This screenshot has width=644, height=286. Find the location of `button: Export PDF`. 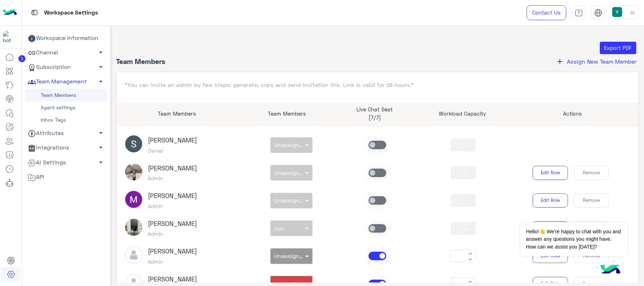

button: Export PDF is located at coordinates (618, 48).